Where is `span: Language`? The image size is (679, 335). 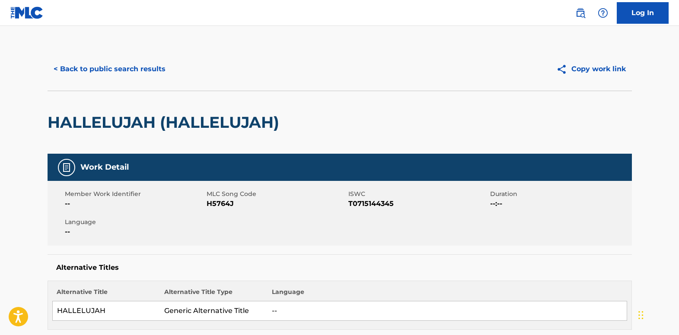 span: Language is located at coordinates (134, 222).